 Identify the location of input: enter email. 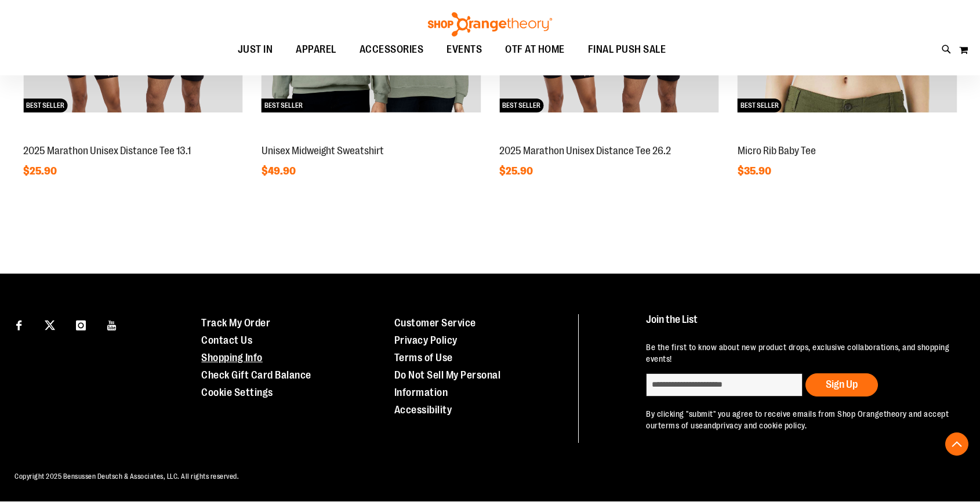
(724, 384).